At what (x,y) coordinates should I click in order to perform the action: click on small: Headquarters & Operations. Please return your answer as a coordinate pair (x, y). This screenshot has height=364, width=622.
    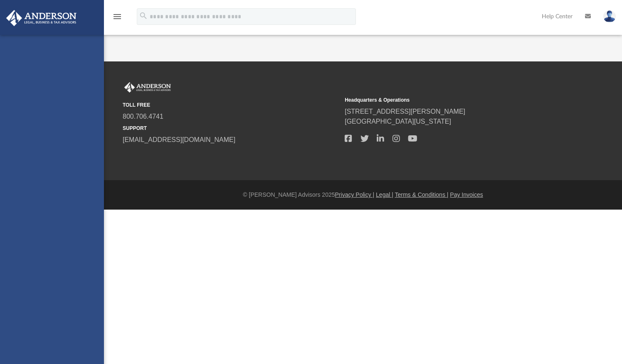
    Looking at the image, I should click on (453, 100).